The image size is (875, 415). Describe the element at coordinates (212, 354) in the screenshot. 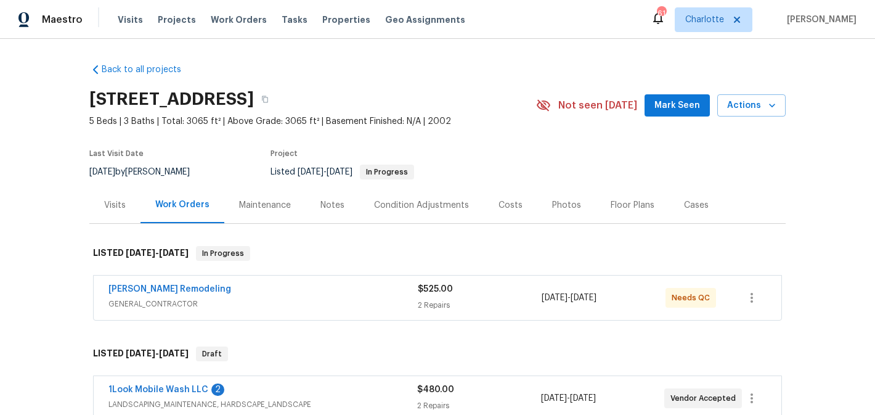

I see `span: Draft` at that location.